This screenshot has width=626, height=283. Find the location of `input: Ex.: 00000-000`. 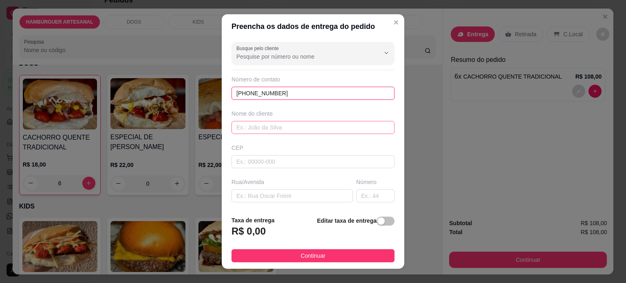

input: Ex.: 00000-000 is located at coordinates (313, 162).